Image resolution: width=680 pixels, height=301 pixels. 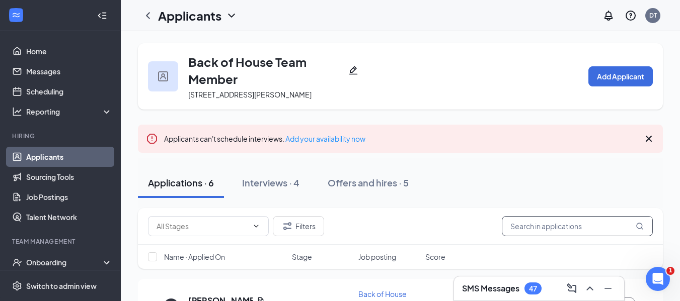 I want to click on svg: Error, so click(x=152, y=139).